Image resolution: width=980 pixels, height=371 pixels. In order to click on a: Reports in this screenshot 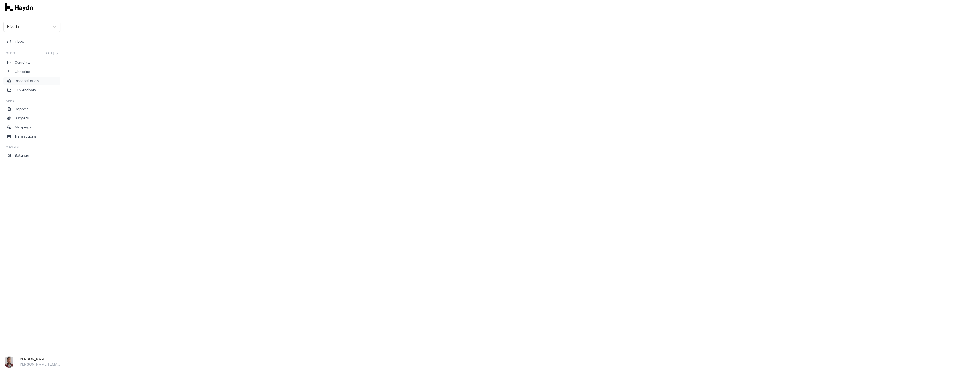, I will do `click(32, 109)`.